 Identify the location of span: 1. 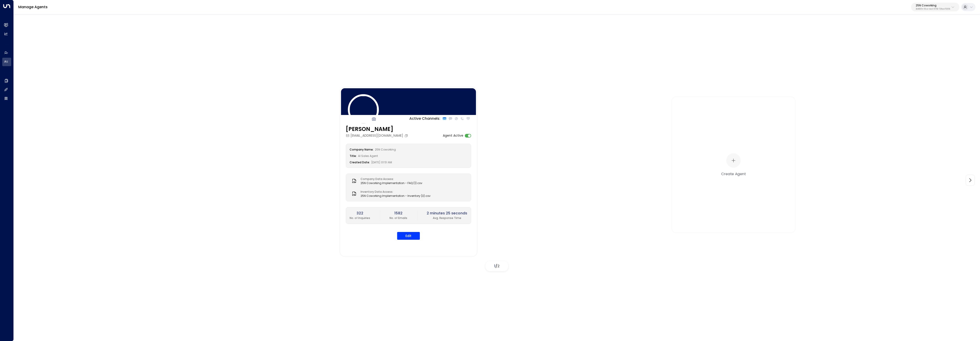
(494, 266).